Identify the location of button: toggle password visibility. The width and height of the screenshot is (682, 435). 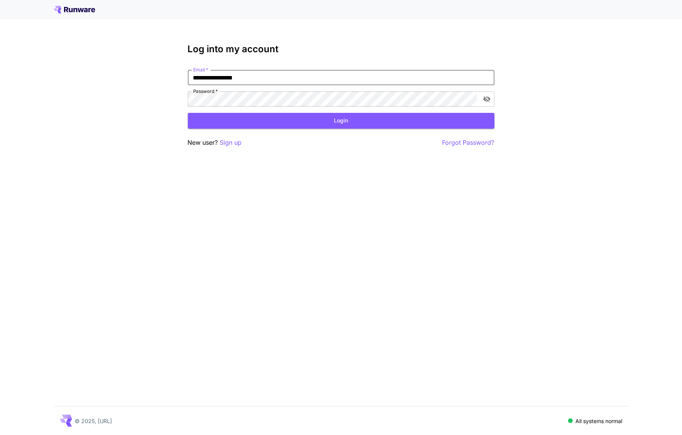
(487, 99).